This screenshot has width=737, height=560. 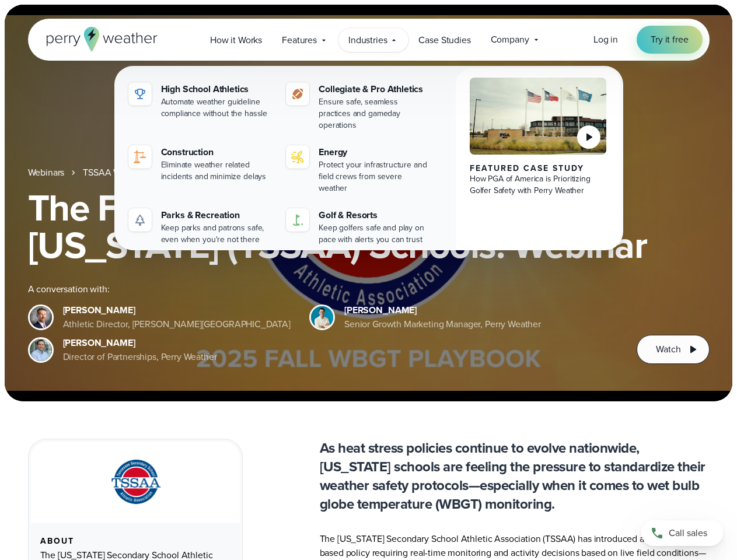 What do you see at coordinates (358, 227) in the screenshot?
I see `a: Golf & Resorts Keep golfers safe and play on pace with alerts you can trust` at bounding box center [358, 227].